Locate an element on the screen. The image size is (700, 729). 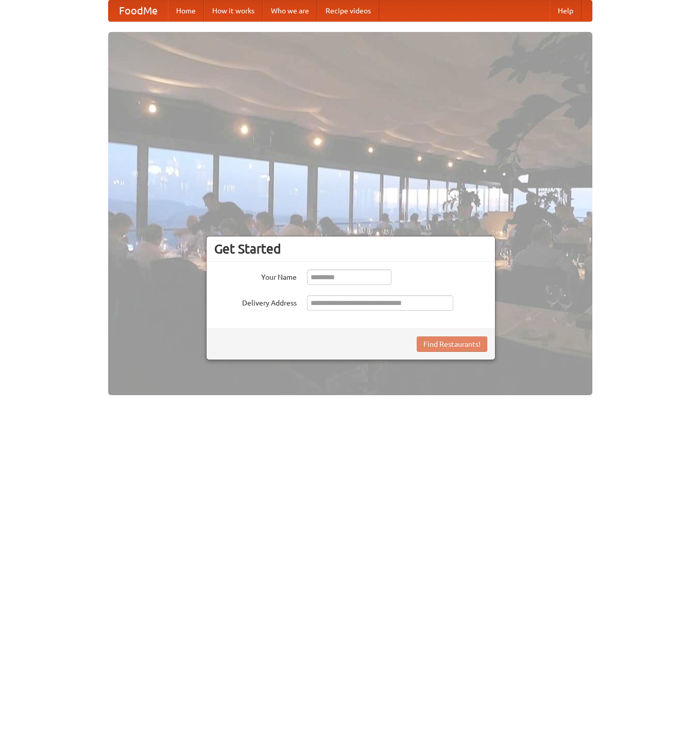
label: Your Name is located at coordinates (256, 275).